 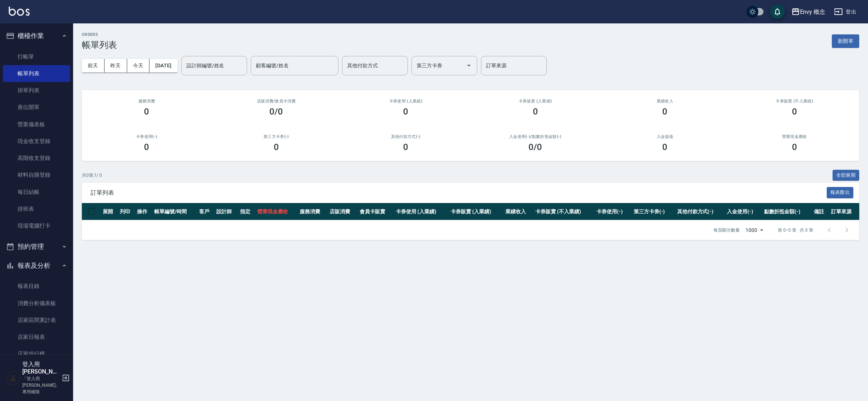 What do you see at coordinates (206, 211) in the screenshot?
I see `th: 客戶` at bounding box center [206, 211].